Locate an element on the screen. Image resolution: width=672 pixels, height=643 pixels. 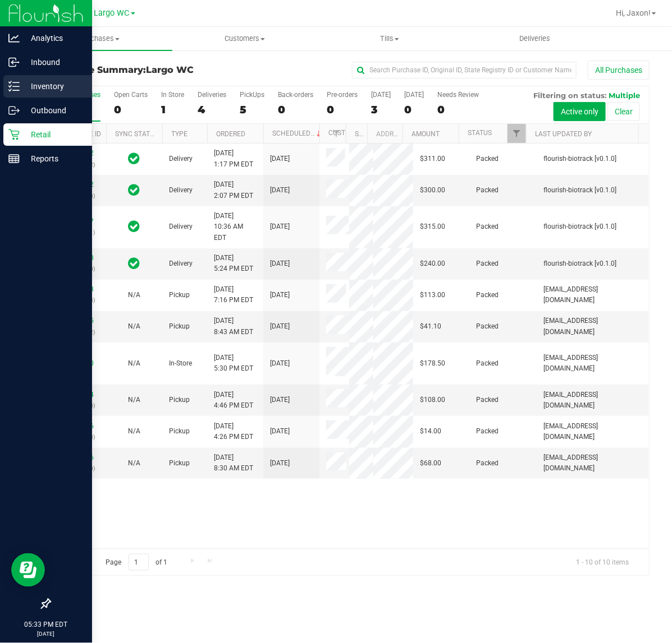
span: Page of 1 is located at coordinates (136, 563).